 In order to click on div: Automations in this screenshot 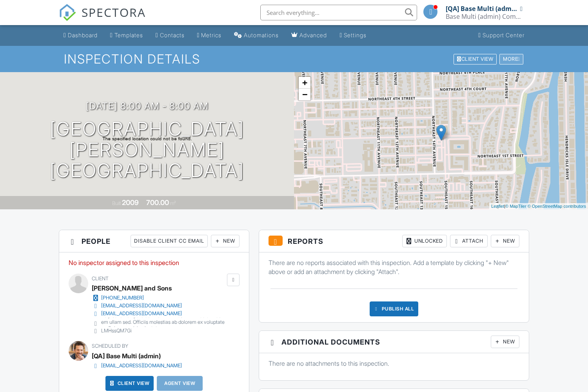, I will do `click(278, 35)`.